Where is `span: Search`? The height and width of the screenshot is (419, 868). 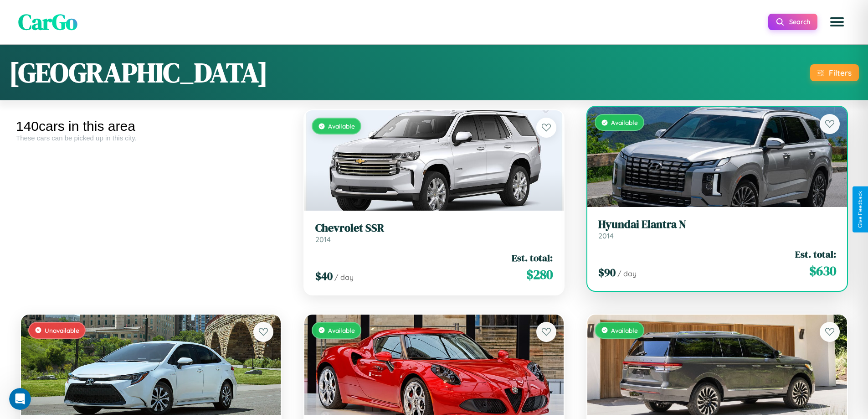
span: Search is located at coordinates (800, 22).